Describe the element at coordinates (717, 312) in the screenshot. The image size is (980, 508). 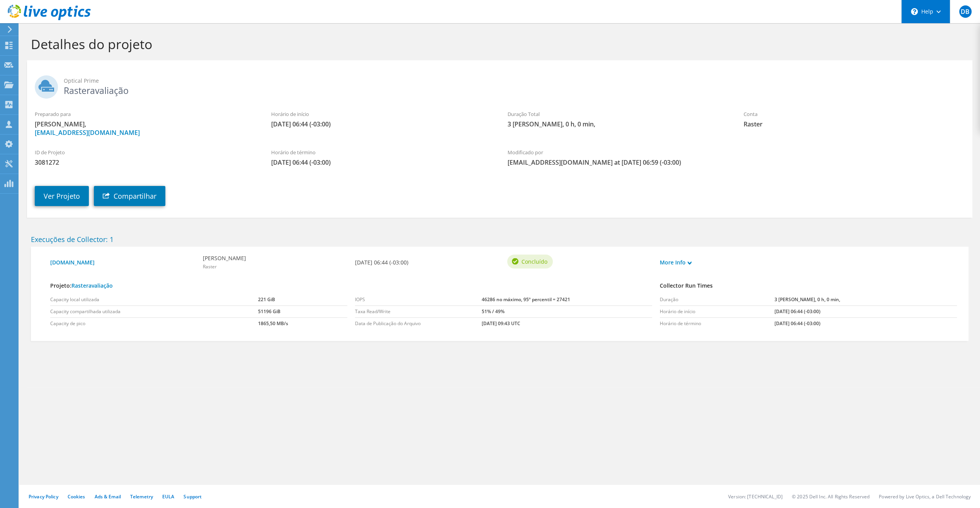
I see `td: Horário de início` at that location.